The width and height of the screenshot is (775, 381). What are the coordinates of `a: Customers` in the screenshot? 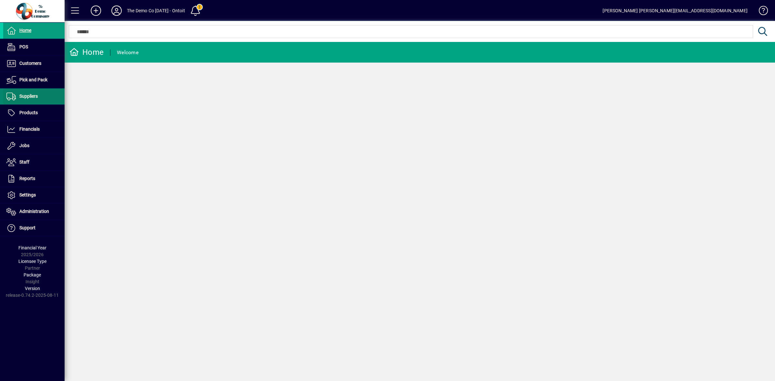 It's located at (34, 64).